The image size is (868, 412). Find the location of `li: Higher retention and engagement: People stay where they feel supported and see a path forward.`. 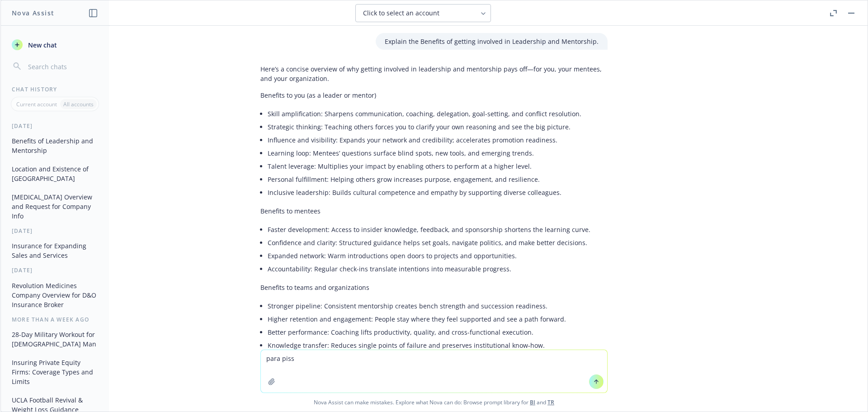

li: Higher retention and engagement: People stay where they feel supported and see a path forward. is located at coordinates (438, 319).